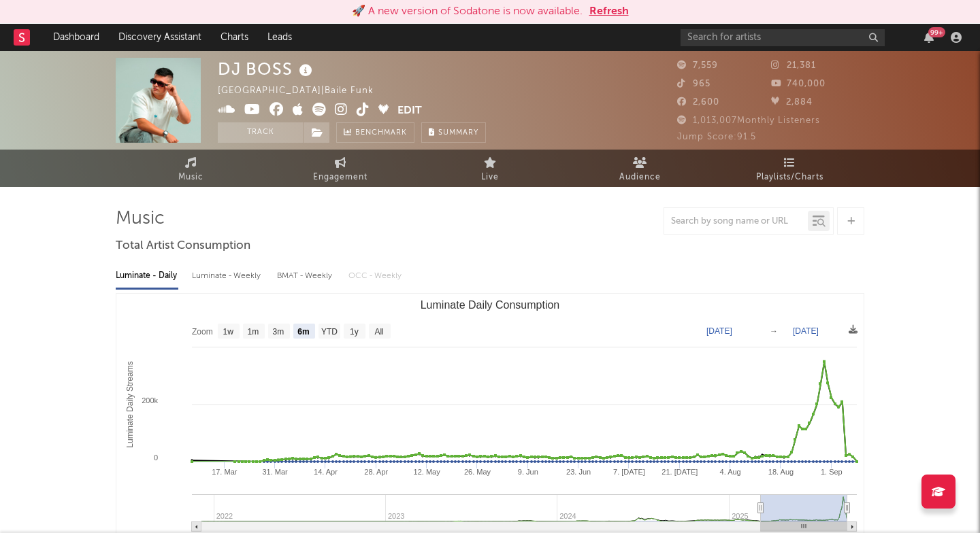 The width and height of the screenshot is (980, 533). I want to click on div: Luminate - Daily, so click(147, 276).